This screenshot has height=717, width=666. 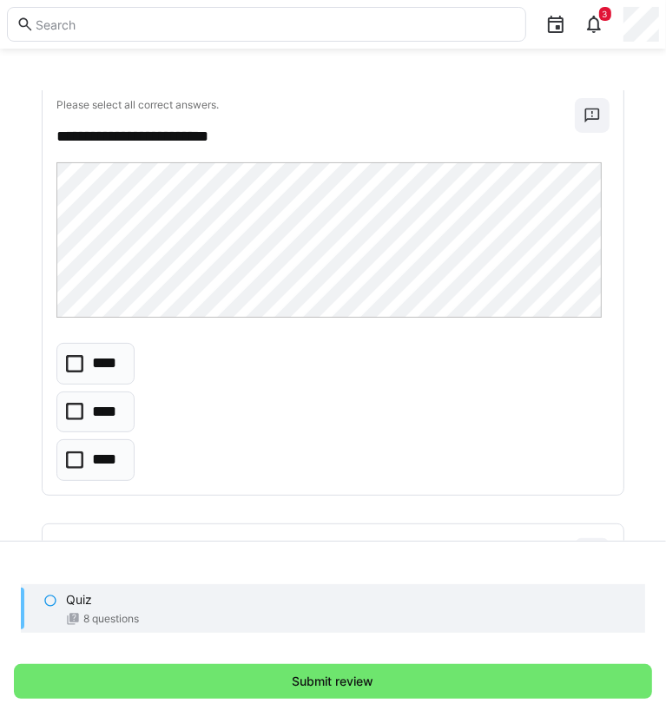 What do you see at coordinates (605, 14) in the screenshot?
I see `span: 3` at bounding box center [605, 14].